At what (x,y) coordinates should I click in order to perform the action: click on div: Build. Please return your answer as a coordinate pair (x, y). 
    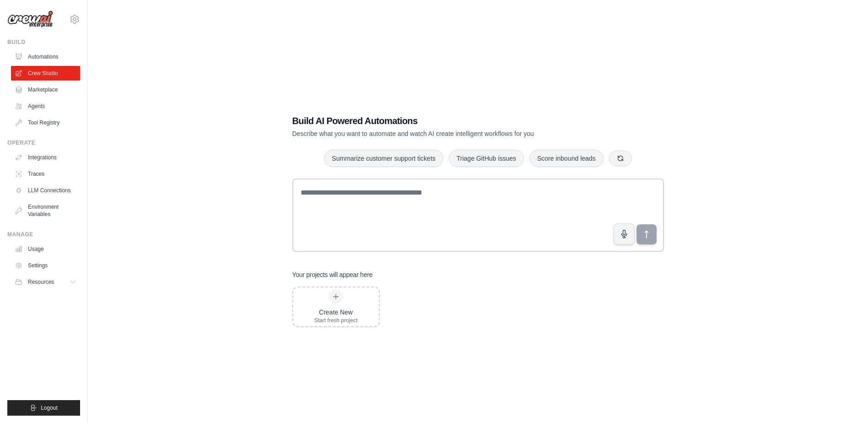
    Looking at the image, I should click on (43, 42).